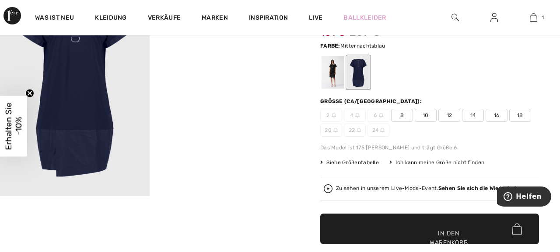 The width and height of the screenshot is (560, 252). What do you see at coordinates (375, 116) in the screenshot?
I see `font: 6` at bounding box center [375, 116].